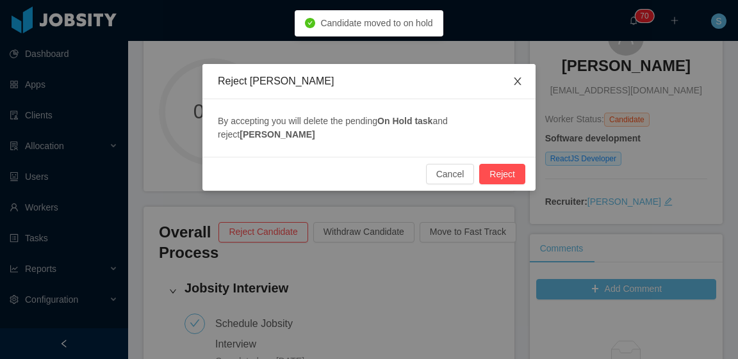  I want to click on button: Close, so click(517, 82).